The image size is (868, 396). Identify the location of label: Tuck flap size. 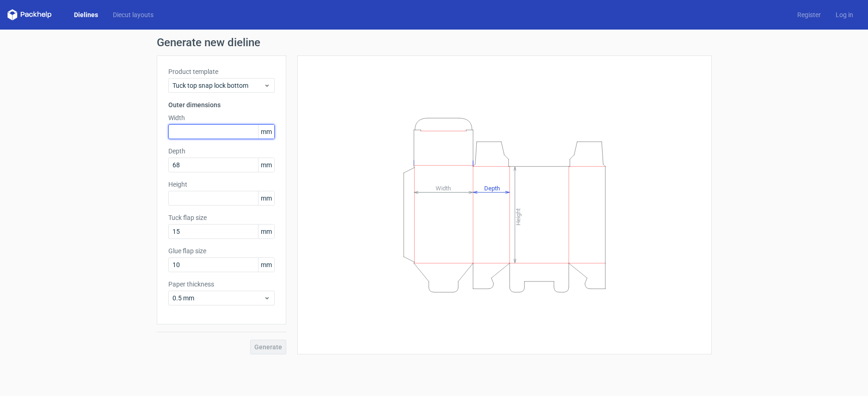
(222, 218).